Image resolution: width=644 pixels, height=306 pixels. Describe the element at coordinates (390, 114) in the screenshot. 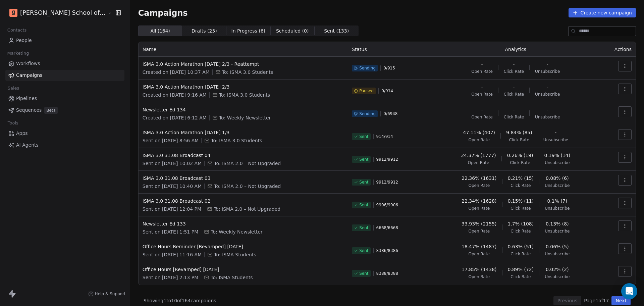

I see `span: 0 / 6948` at that location.